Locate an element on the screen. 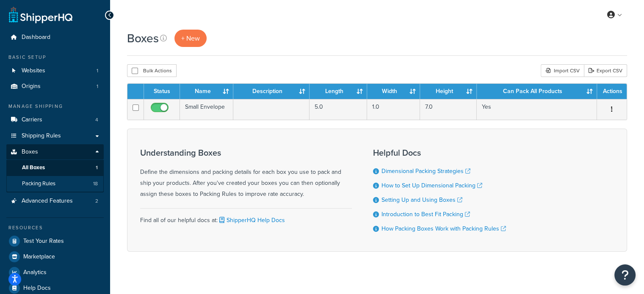  span: 18 is located at coordinates (95, 184).